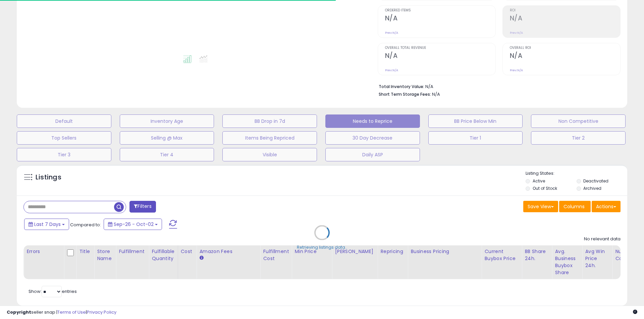 This screenshot has width=644, height=319. I want to click on button: 30 Day Decrease, so click(373, 138).